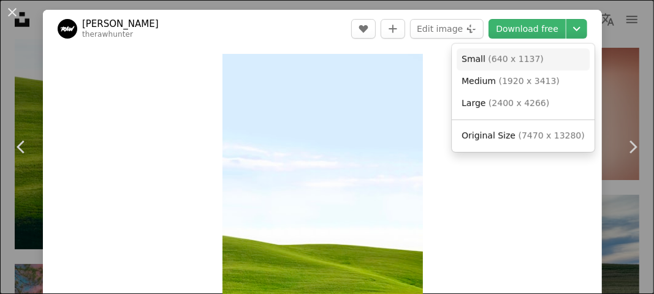 This screenshot has width=654, height=294. I want to click on span: Small, so click(473, 59).